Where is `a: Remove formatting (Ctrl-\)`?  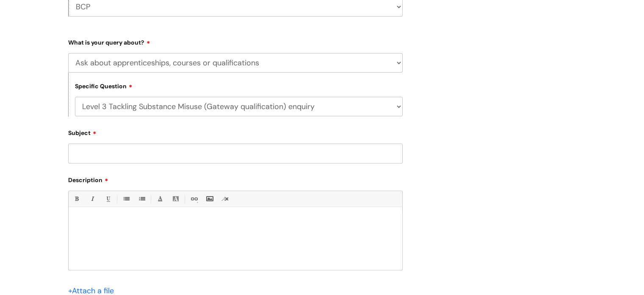 a: Remove formatting (Ctrl-\) is located at coordinates (225, 199).